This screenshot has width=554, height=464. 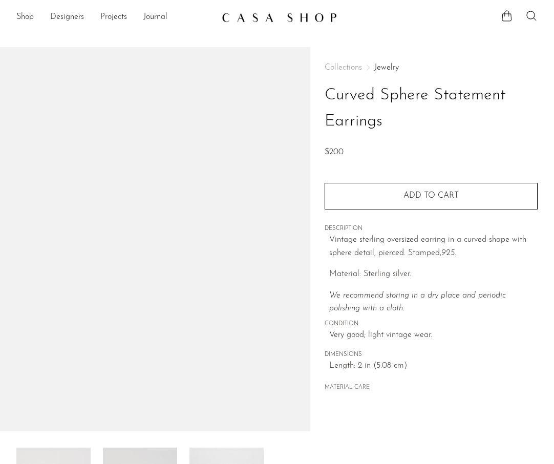 I want to click on ul: NEW HEADER MENU, so click(x=115, y=17).